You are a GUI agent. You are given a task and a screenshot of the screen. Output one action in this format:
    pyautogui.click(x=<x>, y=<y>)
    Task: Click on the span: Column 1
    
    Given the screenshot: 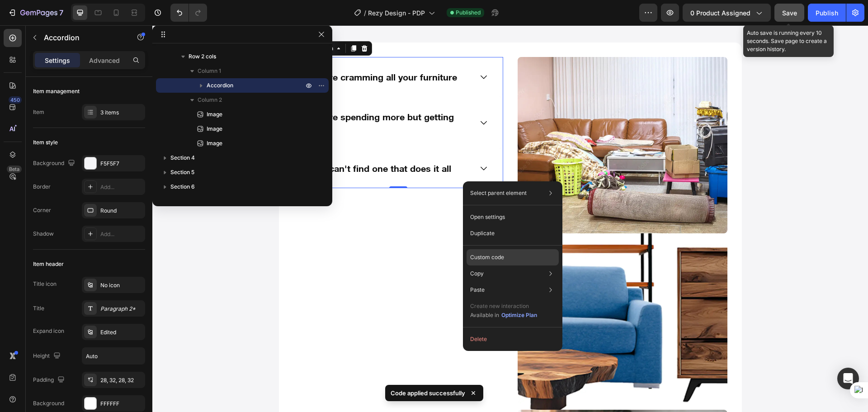 What is the action you would take?
    pyautogui.click(x=209, y=71)
    